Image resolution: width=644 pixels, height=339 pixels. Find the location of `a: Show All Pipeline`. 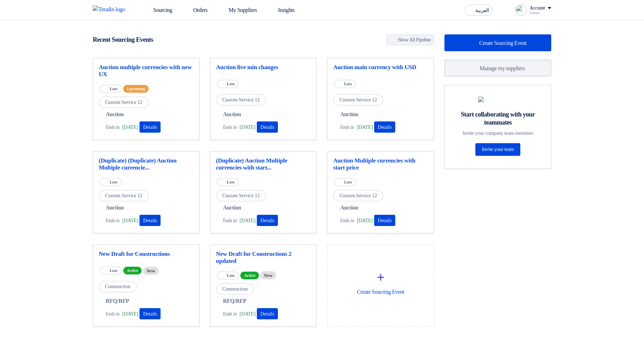

a: Show All Pipeline is located at coordinates (410, 40).